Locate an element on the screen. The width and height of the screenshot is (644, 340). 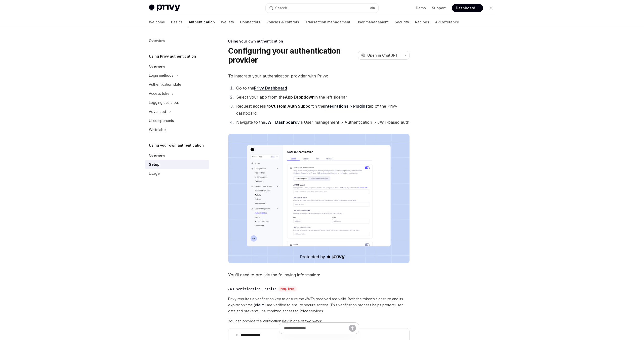
div: Login methods is located at coordinates (161, 76).